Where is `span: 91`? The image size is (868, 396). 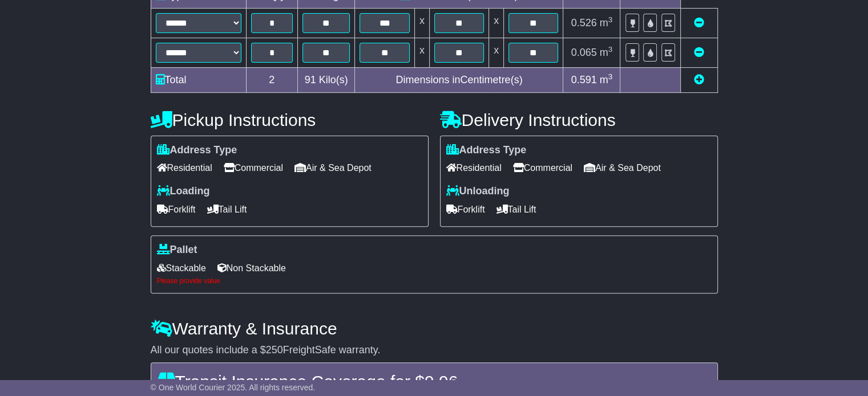 span: 91 is located at coordinates (310, 80).